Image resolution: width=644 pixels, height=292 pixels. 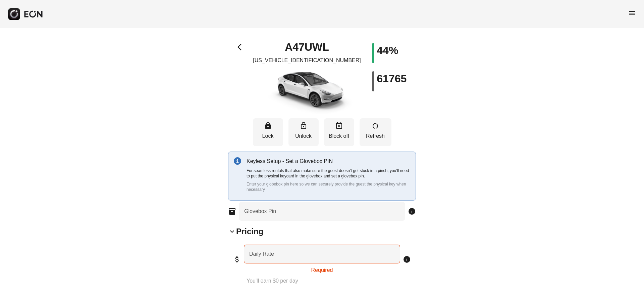 What do you see at coordinates (375, 132) in the screenshot?
I see `button: Refresh` at bounding box center [375, 132].